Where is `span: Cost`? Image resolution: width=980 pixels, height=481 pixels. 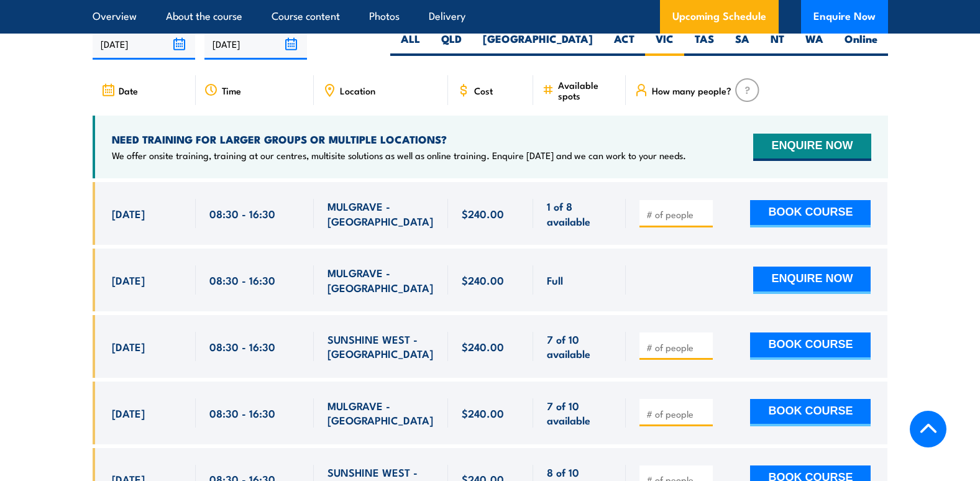
span: Cost is located at coordinates (484, 90).